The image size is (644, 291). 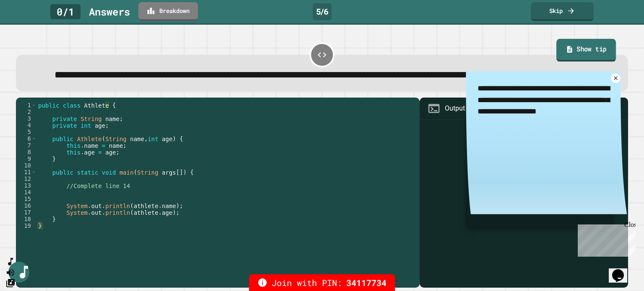 What do you see at coordinates (586, 50) in the screenshot?
I see `a: Show tip` at bounding box center [586, 50].